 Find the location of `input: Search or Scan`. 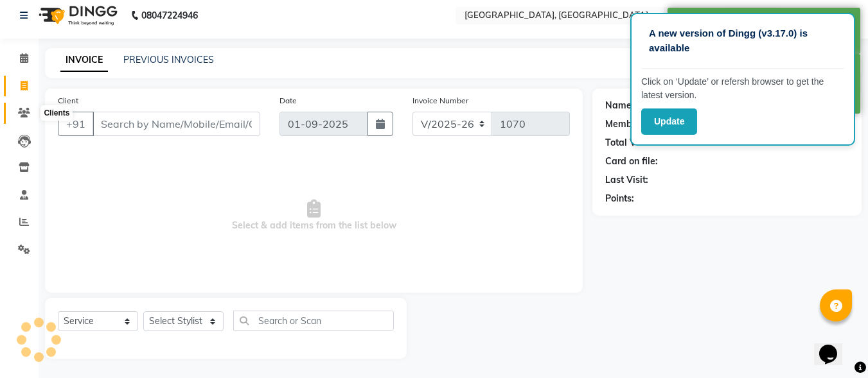

input: Search or Scan is located at coordinates (313, 321).